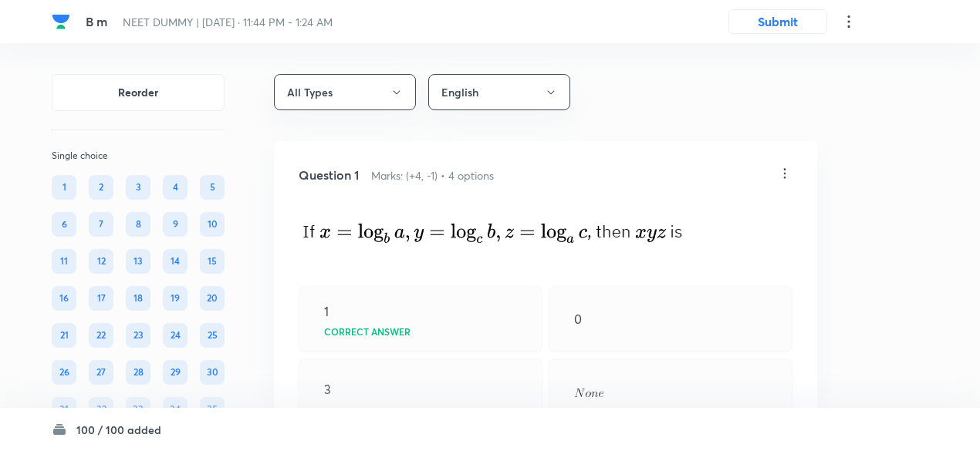 The width and height of the screenshot is (980, 451). I want to click on div: 10, so click(213, 225).